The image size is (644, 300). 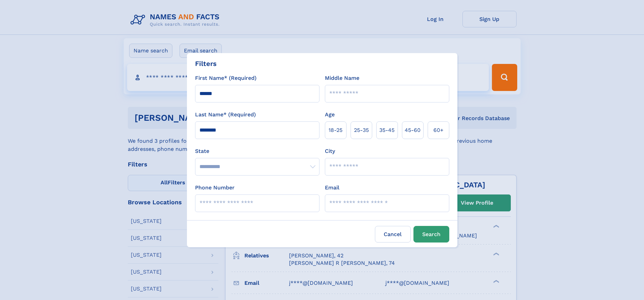 I want to click on label: State, so click(x=257, y=151).